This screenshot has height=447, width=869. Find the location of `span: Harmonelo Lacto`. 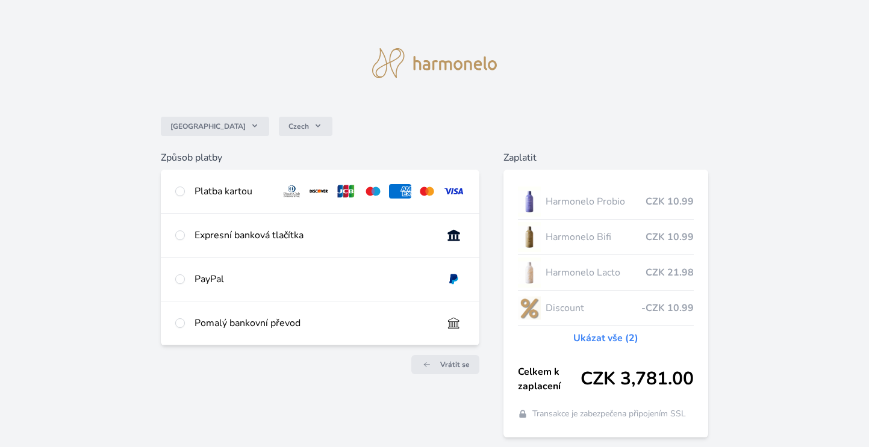

span: Harmonelo Lacto is located at coordinates (595, 273).